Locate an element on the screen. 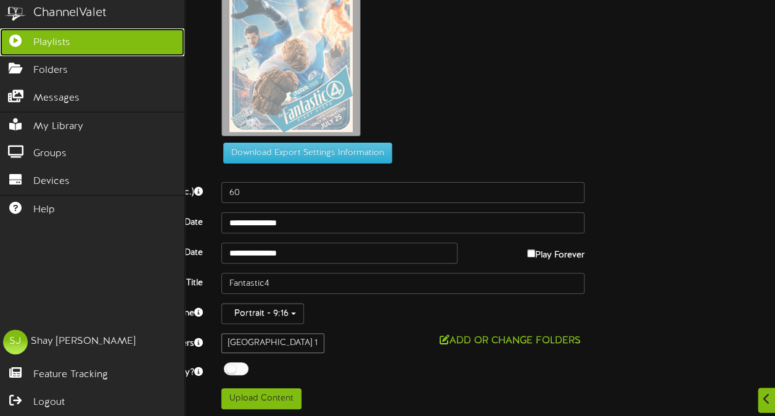  button: Download Export Settings Information is located at coordinates (308, 153).